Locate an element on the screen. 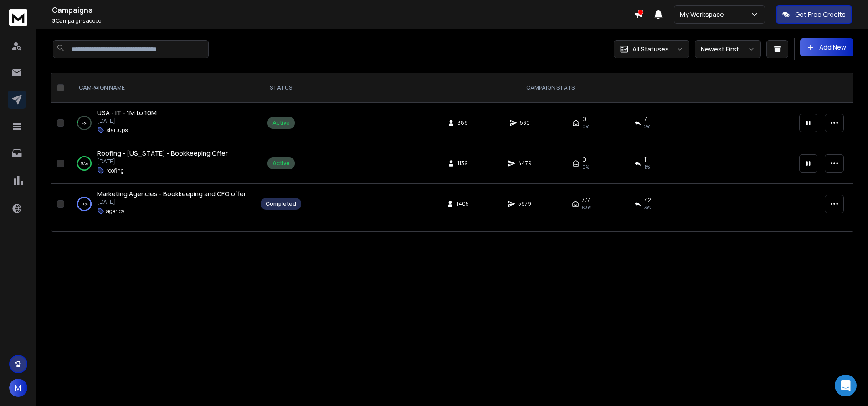 The height and width of the screenshot is (406, 868). p: roofing is located at coordinates (115, 171).